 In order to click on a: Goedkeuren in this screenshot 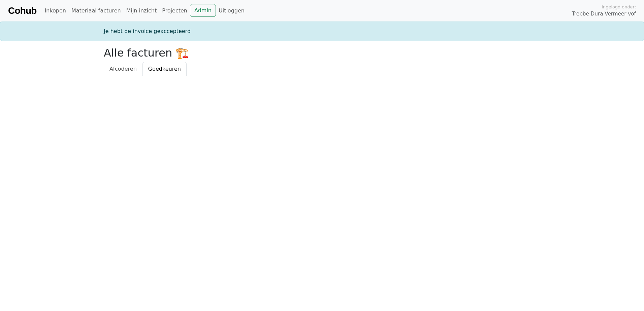, I will do `click(165, 69)`.